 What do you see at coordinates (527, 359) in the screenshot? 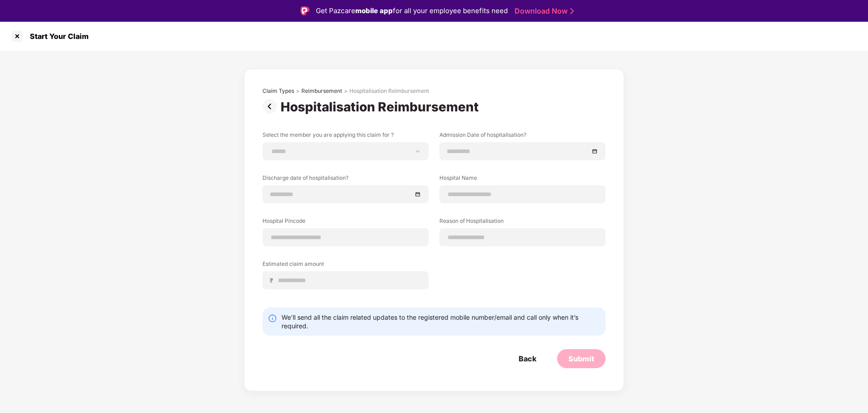
I see `div: Back` at bounding box center [527, 359].